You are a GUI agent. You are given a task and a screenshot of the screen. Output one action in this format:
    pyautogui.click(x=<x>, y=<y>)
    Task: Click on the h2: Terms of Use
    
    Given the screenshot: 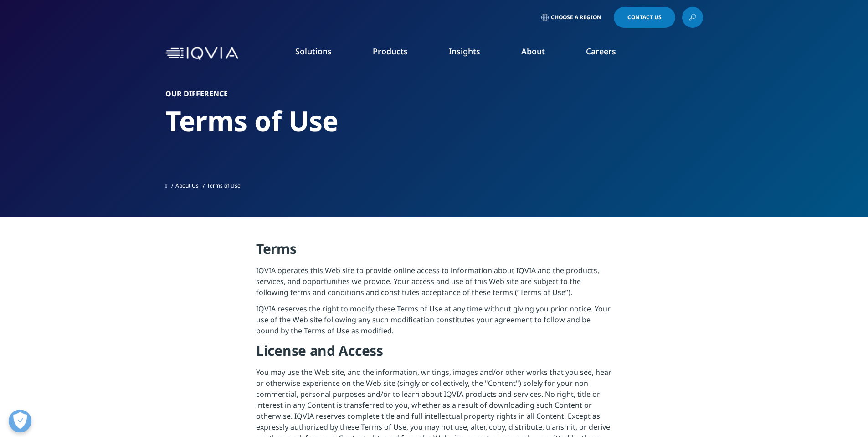 What is the action you would take?
    pyautogui.click(x=434, y=120)
    